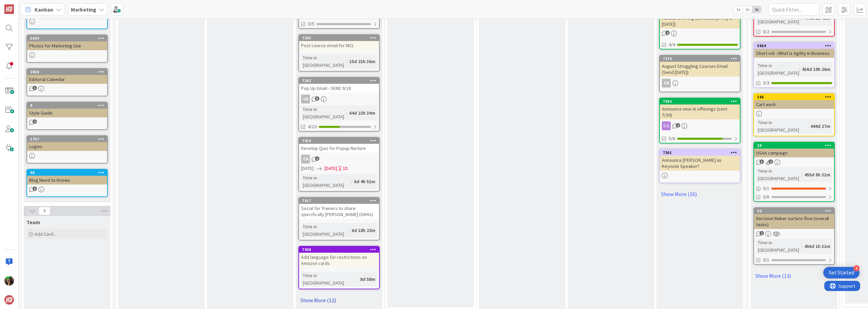  I want to click on div: Photos for Marketing Use, so click(67, 46).